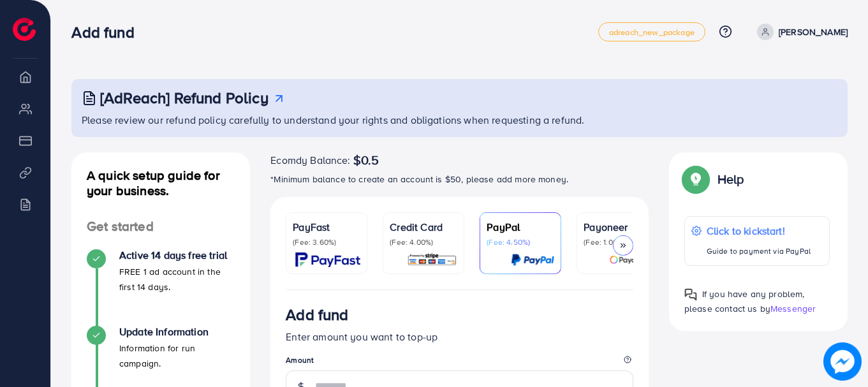 The image size is (868, 387). I want to click on p: (Fee: 4.00%), so click(423, 242).